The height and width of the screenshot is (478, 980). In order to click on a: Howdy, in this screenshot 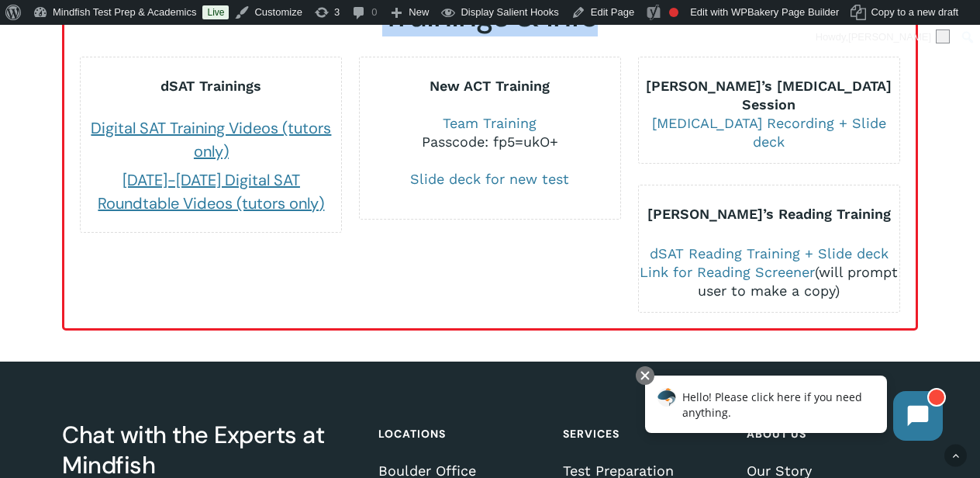, I will do `click(883, 37)`.